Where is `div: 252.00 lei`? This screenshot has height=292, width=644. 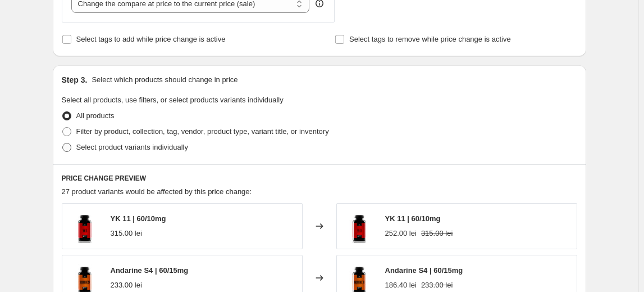 div: 252.00 lei is located at coordinates (401, 233).